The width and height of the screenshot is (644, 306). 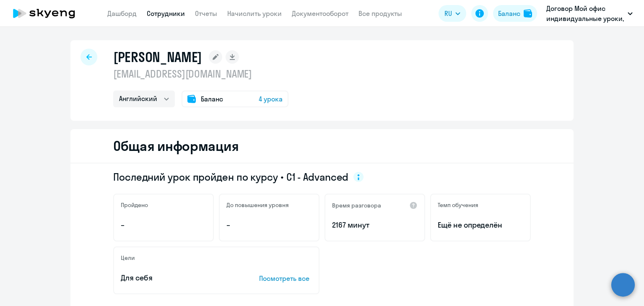 I want to click on span: RU, so click(x=448, y=13).